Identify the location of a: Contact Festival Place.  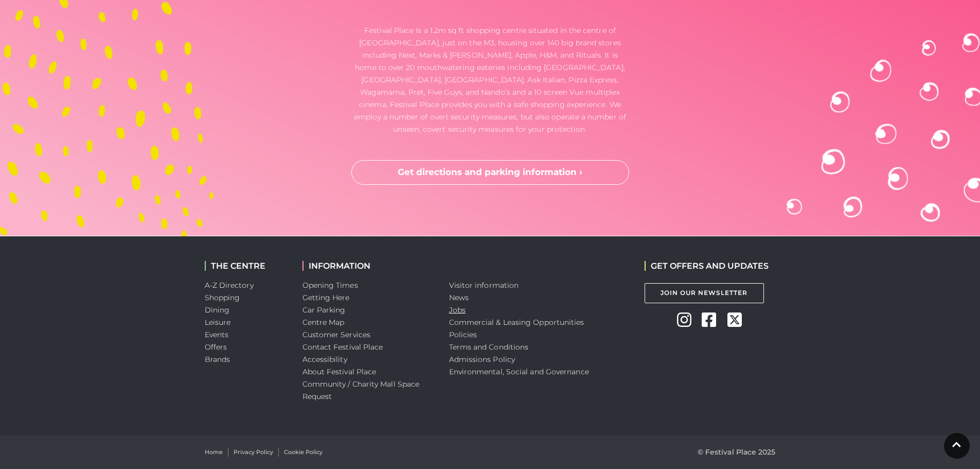
(343, 347).